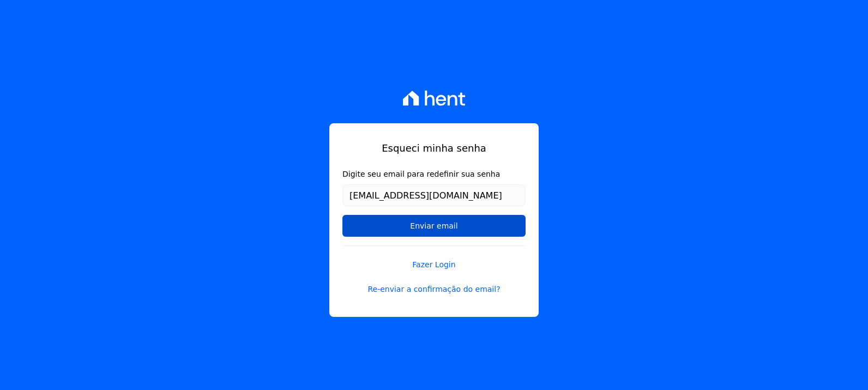 This screenshot has width=868, height=390. What do you see at coordinates (434, 148) in the screenshot?
I see `h1: Esqueci minha senha` at bounding box center [434, 148].